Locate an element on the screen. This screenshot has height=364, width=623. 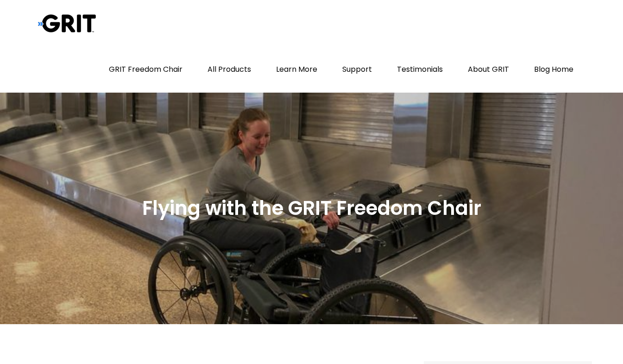
h2: Flying with the GRIT Freedom Chair is located at coordinates (312, 208).